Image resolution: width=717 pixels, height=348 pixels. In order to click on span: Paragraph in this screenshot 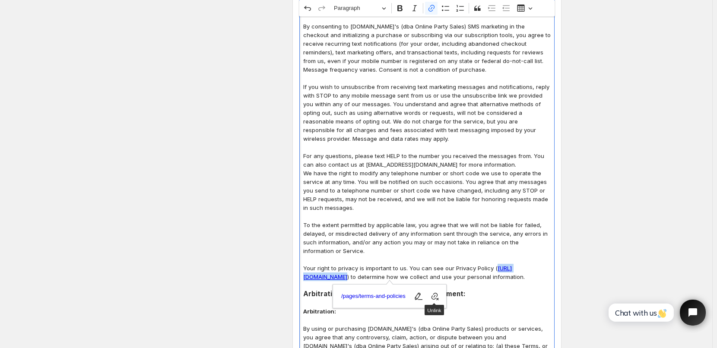, I will do `click(356, 8)`.